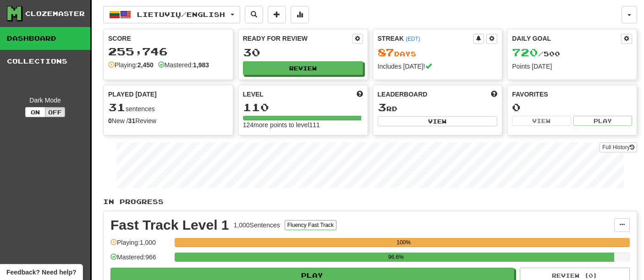 The height and width of the screenshot is (280, 644). What do you see at coordinates (572, 107) in the screenshot?
I see `div: 0` at bounding box center [572, 107].